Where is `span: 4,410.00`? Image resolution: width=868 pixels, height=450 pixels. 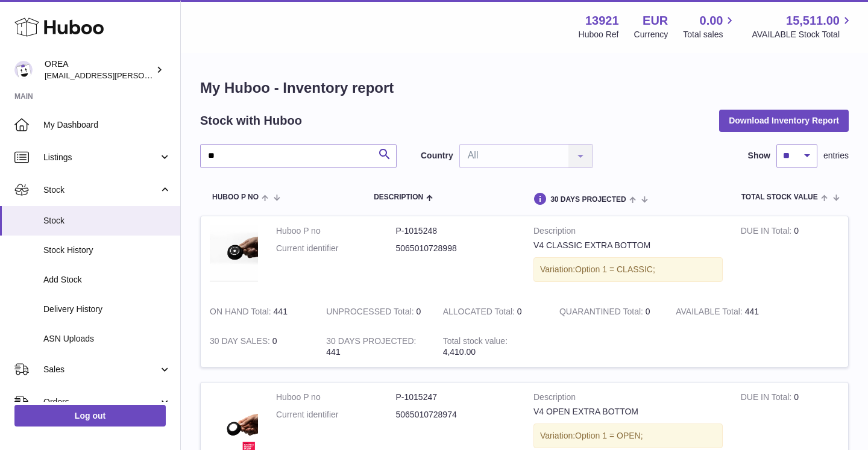
span: 4,410.00 is located at coordinates (459, 352).